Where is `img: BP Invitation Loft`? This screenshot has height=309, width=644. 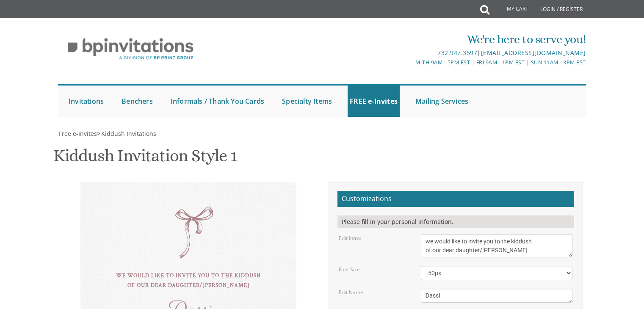 img: BP Invitation Loft is located at coordinates (130, 48).